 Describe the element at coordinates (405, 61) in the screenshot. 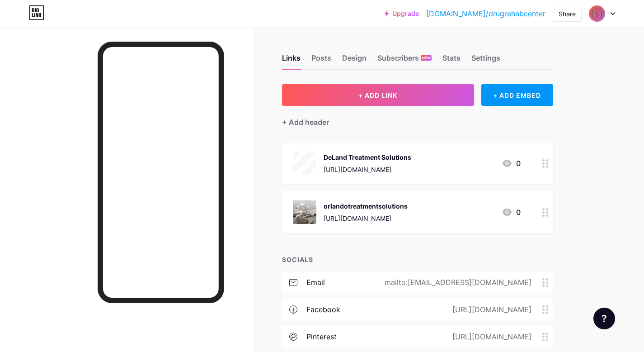

I see `div: Subscribers` at that location.